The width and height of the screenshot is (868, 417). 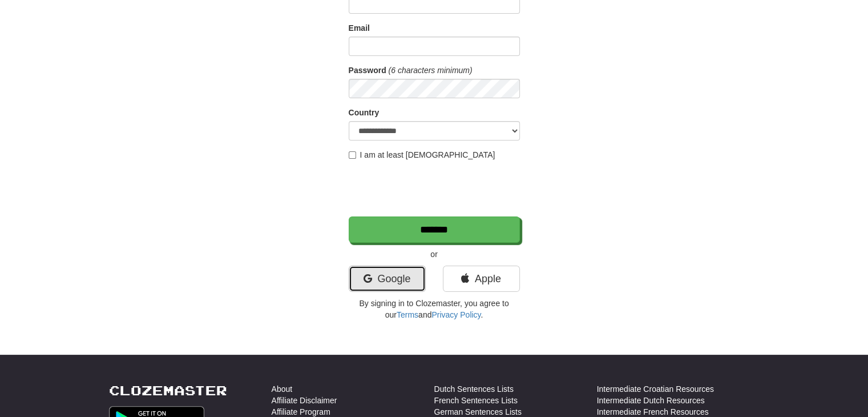 What do you see at coordinates (434, 308) in the screenshot?
I see `p: By signing in to Clozemaster, you agree to our and .` at bounding box center [434, 308].